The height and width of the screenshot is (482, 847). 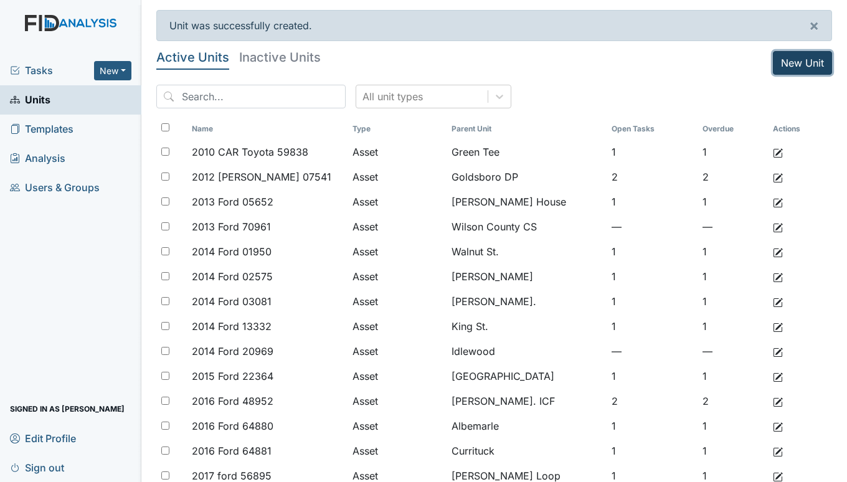 What do you see at coordinates (232, 401) in the screenshot?
I see `span: 2016 Ford 48952` at bounding box center [232, 401].